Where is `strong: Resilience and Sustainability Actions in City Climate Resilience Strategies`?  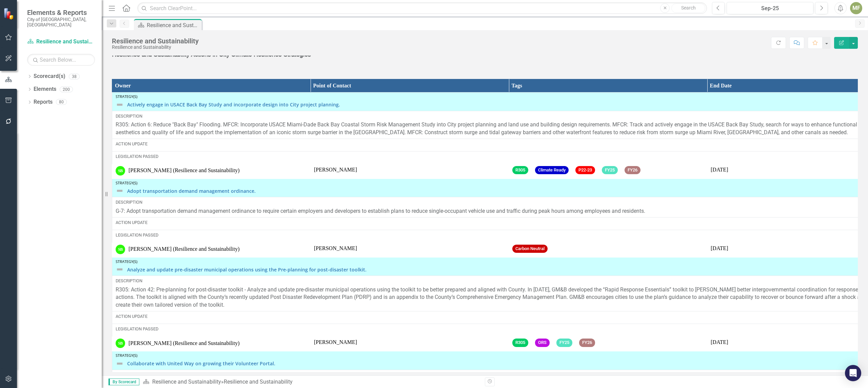 strong: Resilience and Sustainability Actions in City Climate Resilience Strategies is located at coordinates (211, 55).